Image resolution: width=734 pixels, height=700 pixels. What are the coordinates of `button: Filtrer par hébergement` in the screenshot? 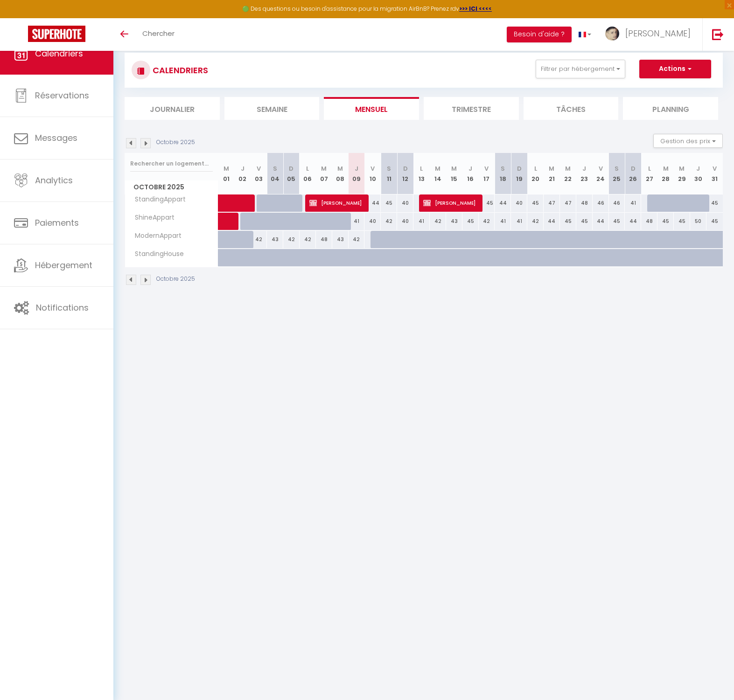 It's located at (581, 69).